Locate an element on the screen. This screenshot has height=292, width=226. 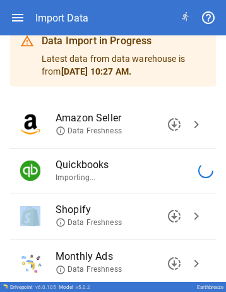
img: Drivepoint is located at coordinates (5, 286).